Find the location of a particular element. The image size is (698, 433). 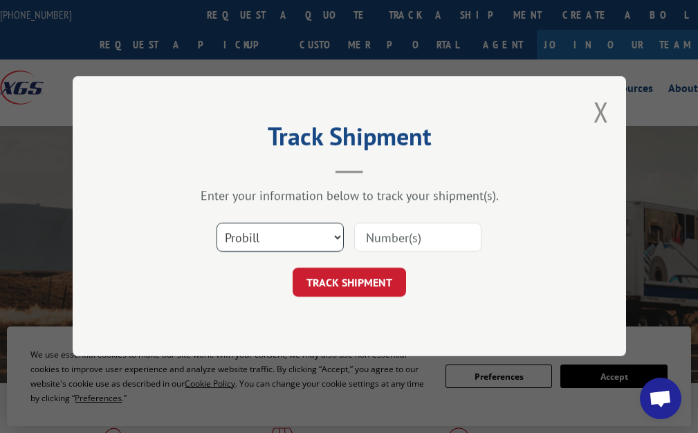

div: Open chat is located at coordinates (660, 398).